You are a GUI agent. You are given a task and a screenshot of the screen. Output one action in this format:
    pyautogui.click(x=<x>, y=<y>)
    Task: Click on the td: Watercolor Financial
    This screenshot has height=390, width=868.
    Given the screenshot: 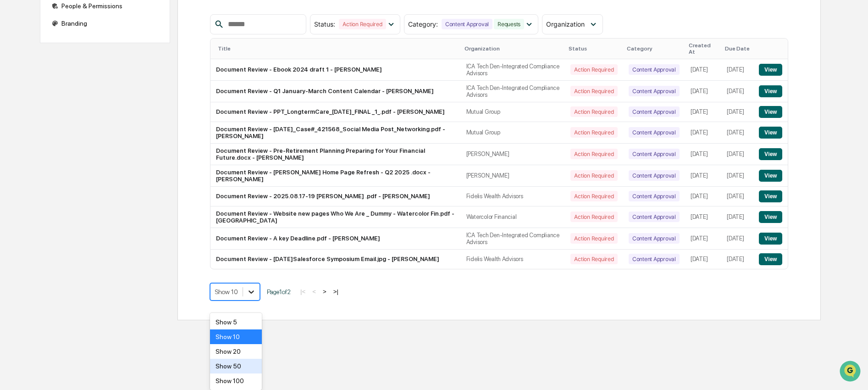 What is the action you would take?
    pyautogui.click(x=513, y=217)
    